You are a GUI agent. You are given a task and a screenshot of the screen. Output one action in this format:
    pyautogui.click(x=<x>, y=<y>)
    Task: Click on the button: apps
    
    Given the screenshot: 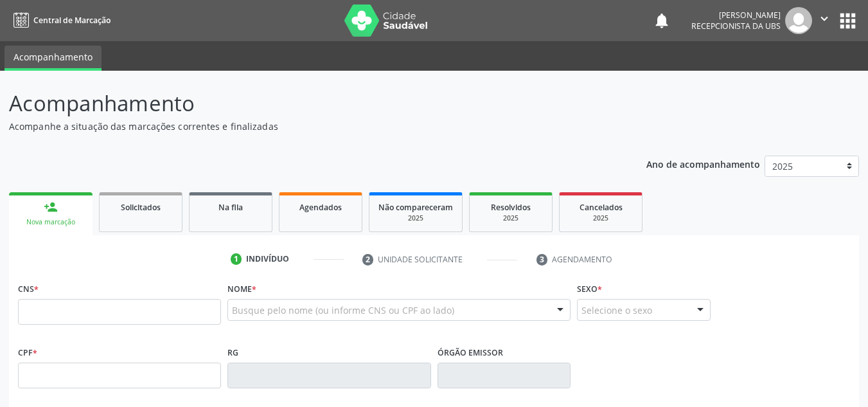 What is the action you would take?
    pyautogui.click(x=847, y=21)
    